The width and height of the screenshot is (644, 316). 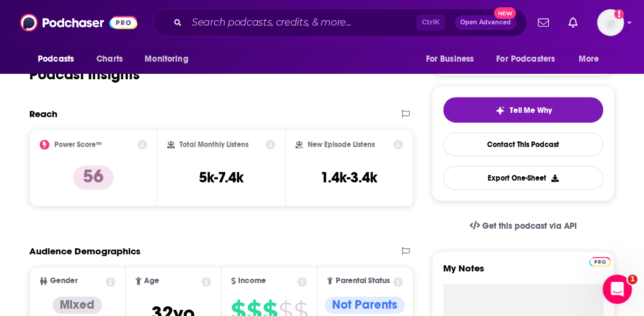 I want to click on span: For Business, so click(x=450, y=60).